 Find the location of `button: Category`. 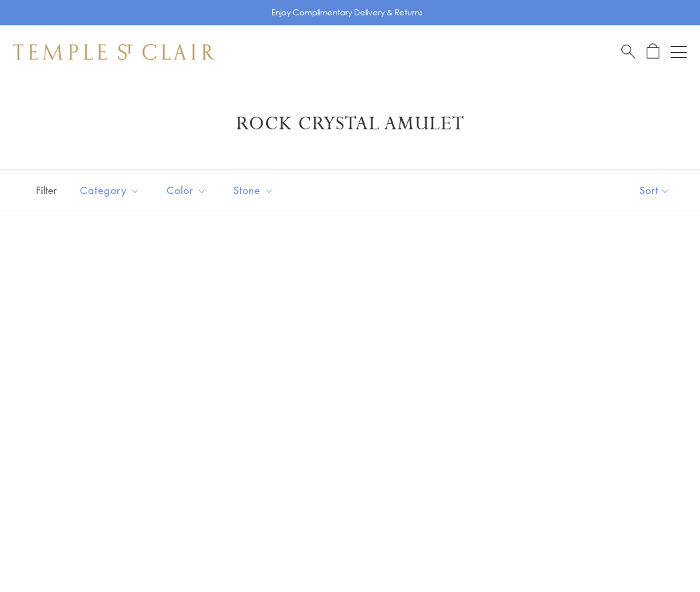

button: Category is located at coordinates (110, 190).